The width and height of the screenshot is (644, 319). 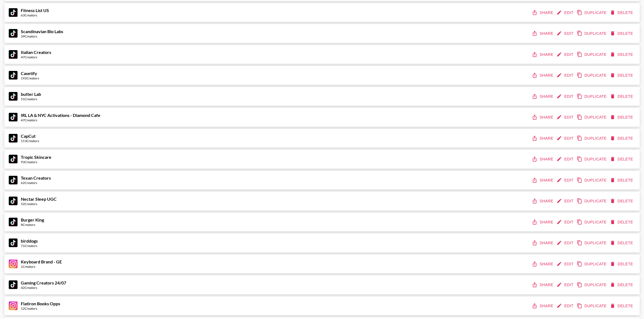 What do you see at coordinates (39, 199) in the screenshot?
I see `strong: Nectar Sleep UGC` at bounding box center [39, 199].